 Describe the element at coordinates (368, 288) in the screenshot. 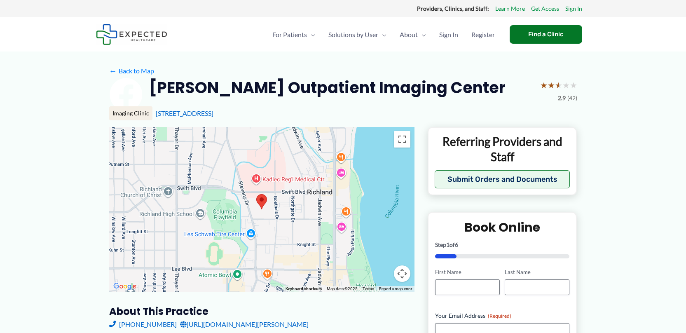

I see `a: Terms (opens in new tab)` at that location.